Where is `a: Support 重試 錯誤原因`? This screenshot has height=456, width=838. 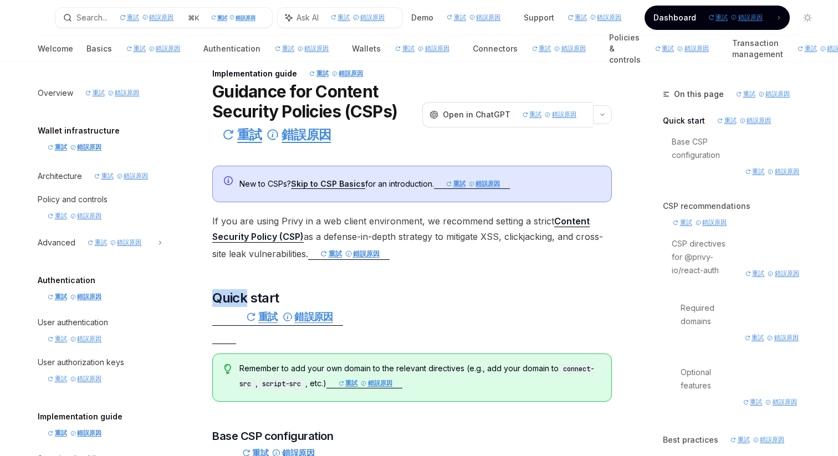 a: Support 重試 錯誤原因 is located at coordinates (578, 18).